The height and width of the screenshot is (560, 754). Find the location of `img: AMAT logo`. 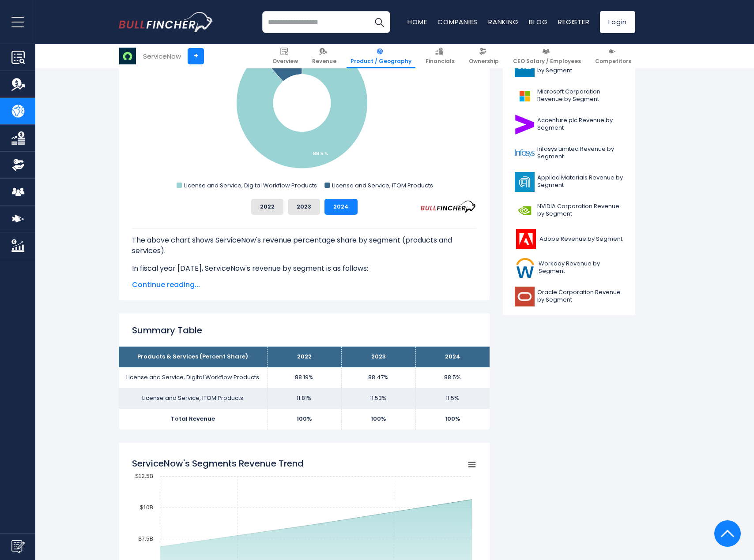

img: AMAT logo is located at coordinates (524, 182).